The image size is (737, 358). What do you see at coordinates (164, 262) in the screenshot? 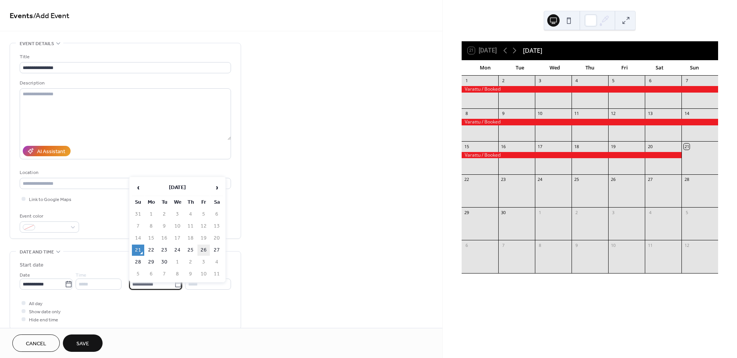
I see `td: 30` at bounding box center [164, 262].